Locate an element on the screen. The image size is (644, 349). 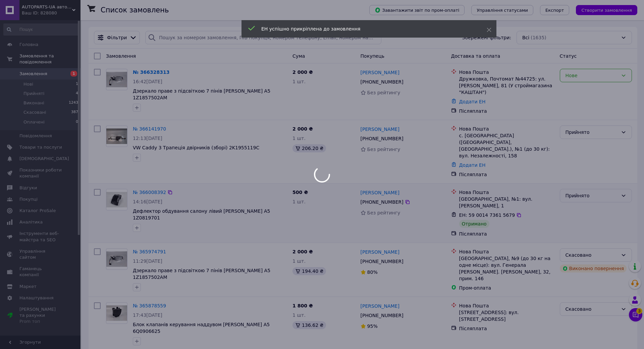
div: Післяплата is located at coordinates (507, 175).